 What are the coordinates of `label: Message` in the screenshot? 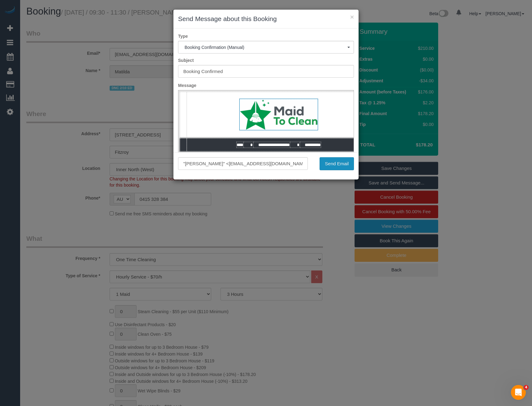 It's located at (266, 86).